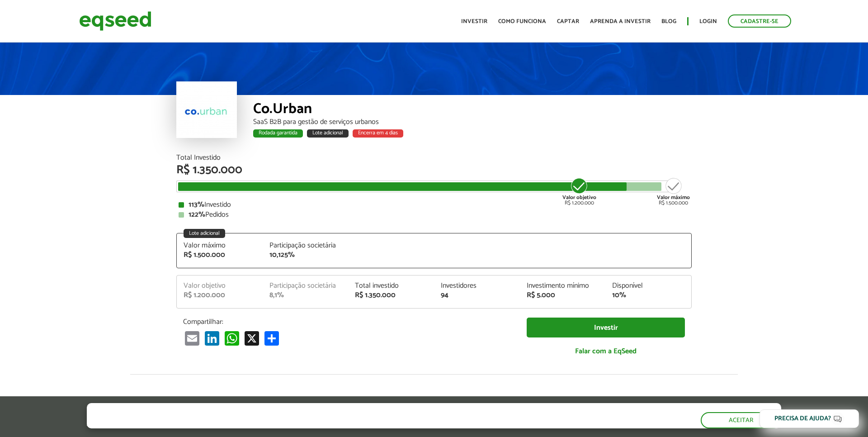 This screenshot has width=868, height=437. What do you see at coordinates (708, 21) in the screenshot?
I see `a: Login` at bounding box center [708, 21].